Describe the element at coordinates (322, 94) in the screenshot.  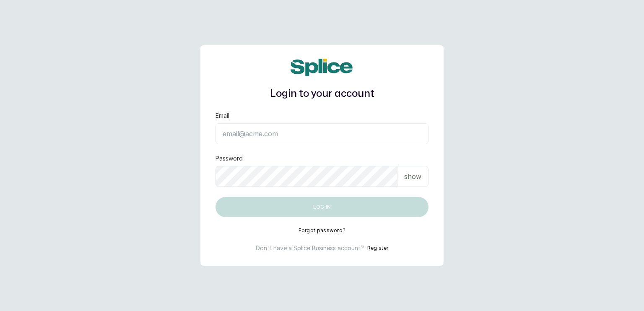
I see `h1: Login to your account` at that location.